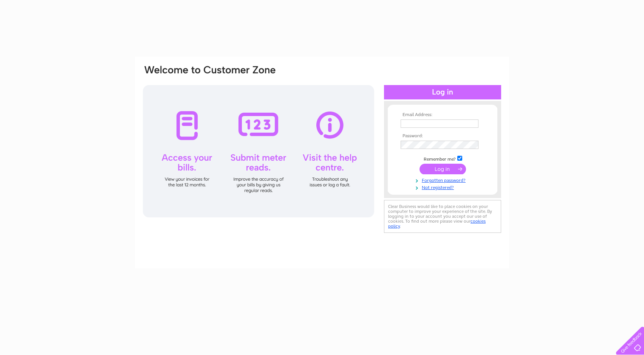 This screenshot has width=644, height=355. What do you see at coordinates (443, 169) in the screenshot?
I see `input: Submit` at bounding box center [443, 169].